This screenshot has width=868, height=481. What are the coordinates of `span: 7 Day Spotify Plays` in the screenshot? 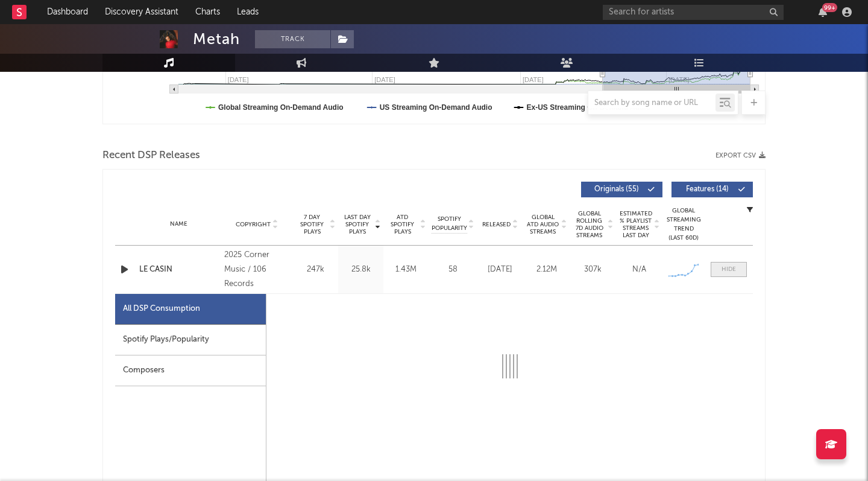 It's located at (312, 225).